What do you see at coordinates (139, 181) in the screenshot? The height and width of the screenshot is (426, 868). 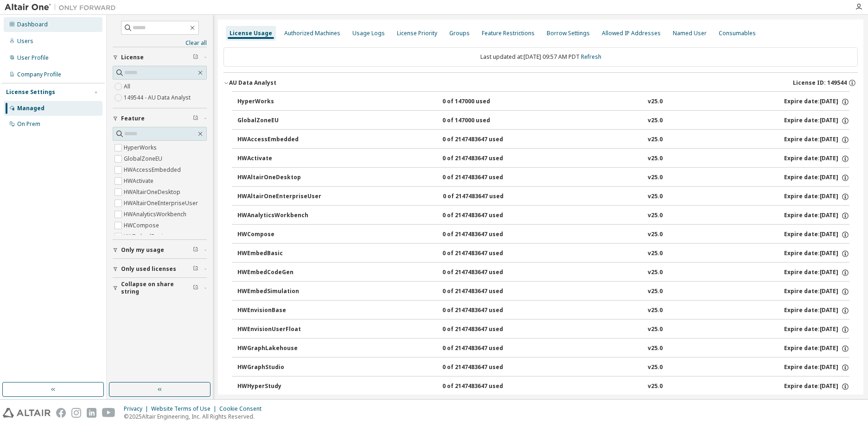 I see `label: HWActivate` at bounding box center [139, 181].